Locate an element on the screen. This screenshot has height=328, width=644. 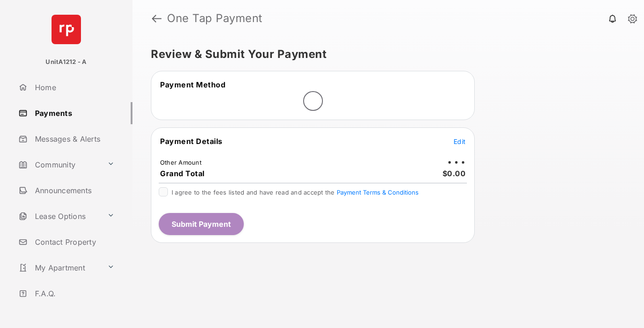
a: F.A.Q. is located at coordinates (73, 294).